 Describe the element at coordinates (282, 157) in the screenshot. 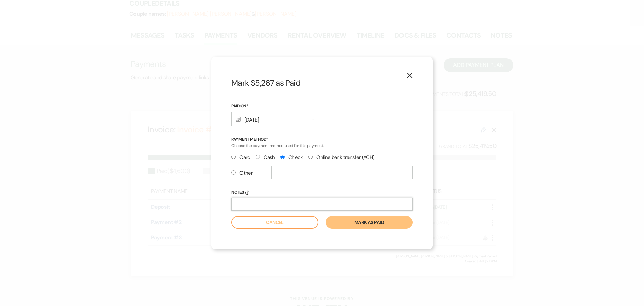

I see `input: Check` at that location.